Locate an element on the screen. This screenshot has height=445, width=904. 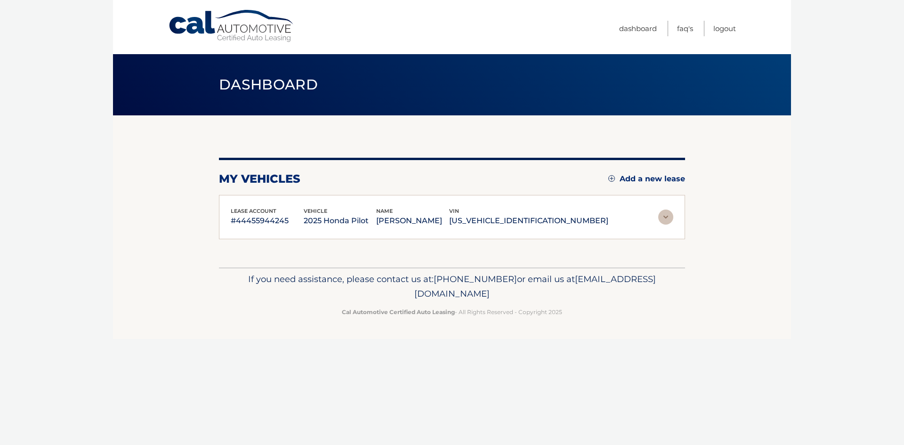
img: accordion-rest.svg is located at coordinates (666, 217).